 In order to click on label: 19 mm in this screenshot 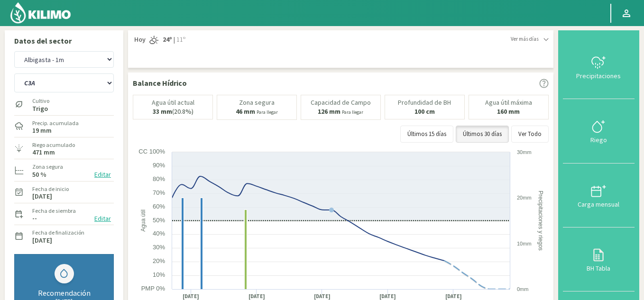, I will do `click(42, 130)`.